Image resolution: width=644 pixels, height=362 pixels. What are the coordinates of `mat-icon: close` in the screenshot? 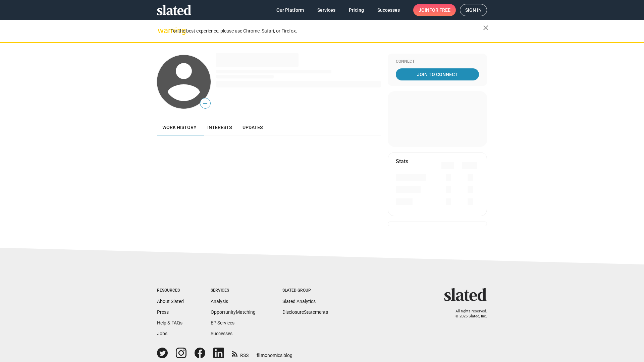 It's located at (485, 28).